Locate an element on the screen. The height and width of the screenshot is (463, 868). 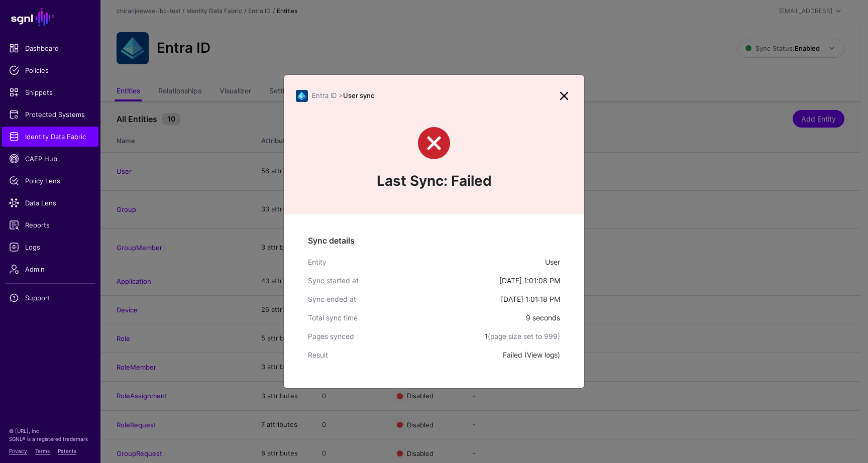
div: 1 is located at coordinates (522, 337).